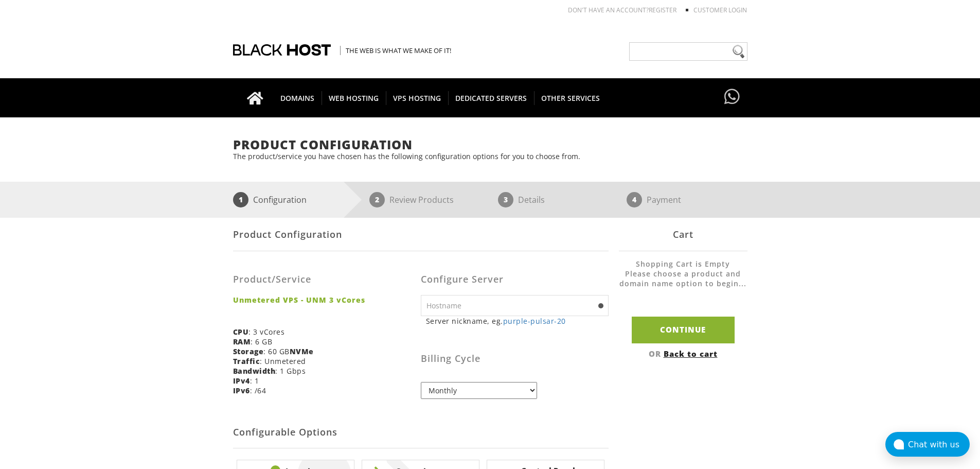 The height and width of the screenshot is (469, 980). I want to click on a: Have questions?, so click(732, 97).